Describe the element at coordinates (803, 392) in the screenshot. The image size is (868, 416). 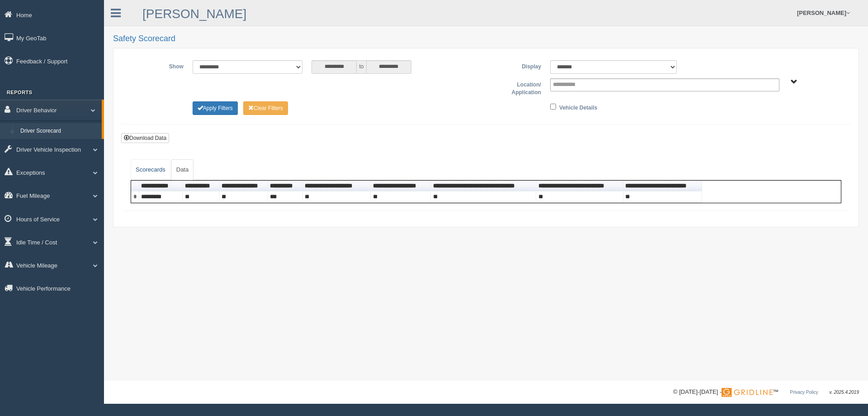
I see `a: Privacy Policy` at that location.